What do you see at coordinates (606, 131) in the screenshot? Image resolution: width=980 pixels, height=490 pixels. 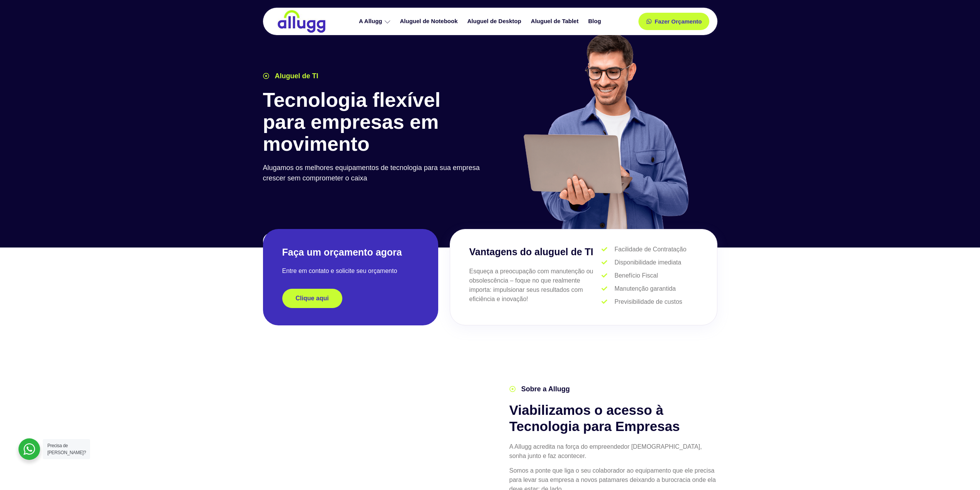 I see `img: aluguel de ti para startups` at bounding box center [606, 131].